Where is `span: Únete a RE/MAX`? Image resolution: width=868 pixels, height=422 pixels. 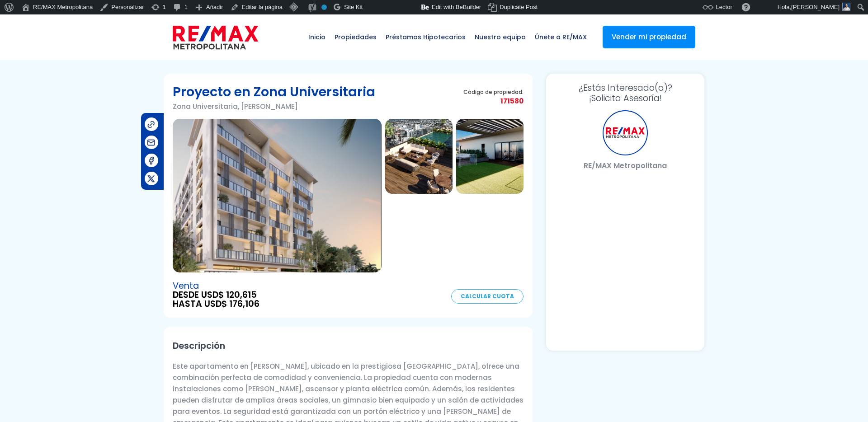
span: Únete a RE/MAX is located at coordinates (561, 37).